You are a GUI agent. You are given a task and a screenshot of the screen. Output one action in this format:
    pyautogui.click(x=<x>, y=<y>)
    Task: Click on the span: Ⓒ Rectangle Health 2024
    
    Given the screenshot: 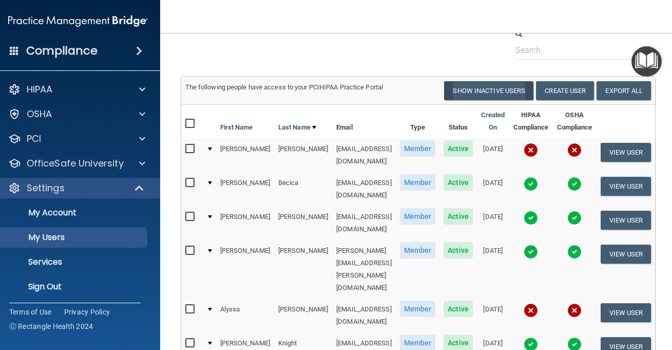 What is the action you would take?
    pyautogui.click(x=51, y=326)
    